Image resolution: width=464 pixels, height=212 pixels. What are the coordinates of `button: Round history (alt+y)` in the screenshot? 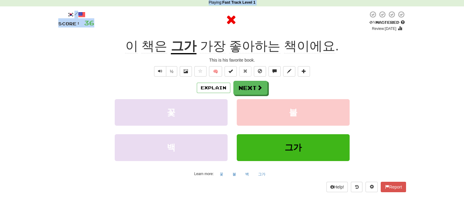 It's located at (357, 187).